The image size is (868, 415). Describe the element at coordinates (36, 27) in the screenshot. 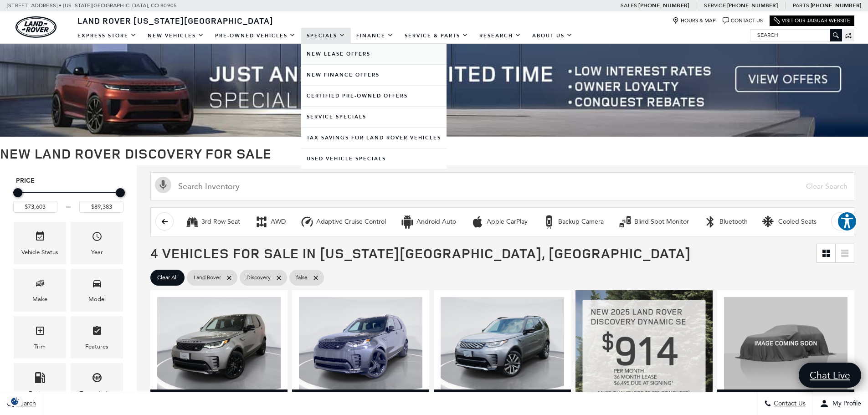

I see `img: Land Rover` at that location.